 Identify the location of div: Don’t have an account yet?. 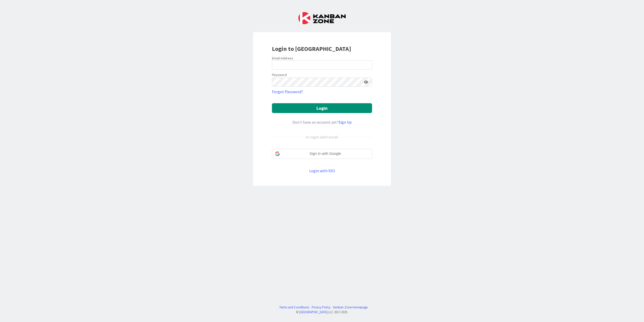
(322, 122).